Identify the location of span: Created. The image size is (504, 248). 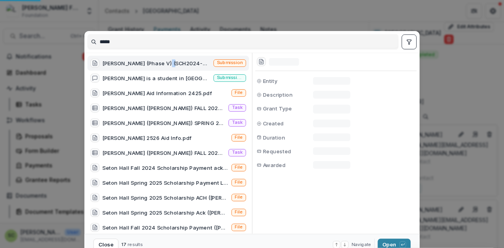
(273, 124).